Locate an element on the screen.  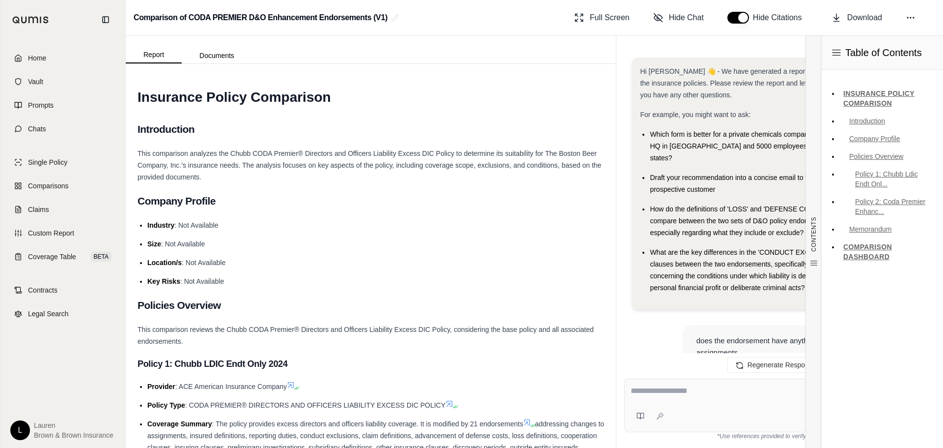
span: Hide Chat is located at coordinates (686, 18).